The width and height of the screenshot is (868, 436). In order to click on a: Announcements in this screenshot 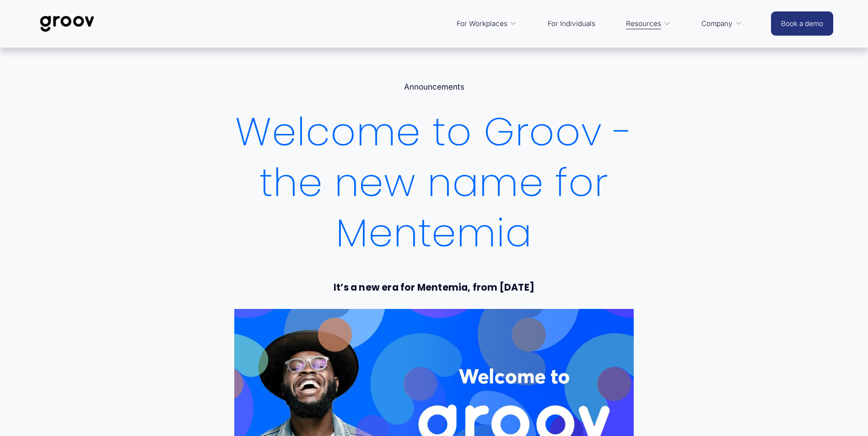, I will do `click(434, 87)`.